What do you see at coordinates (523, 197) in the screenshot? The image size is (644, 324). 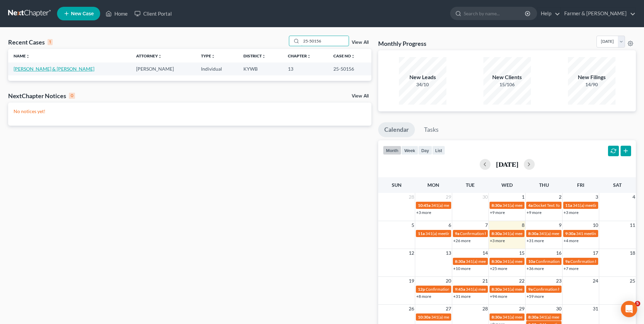 I see `span: 1` at bounding box center [523, 197].